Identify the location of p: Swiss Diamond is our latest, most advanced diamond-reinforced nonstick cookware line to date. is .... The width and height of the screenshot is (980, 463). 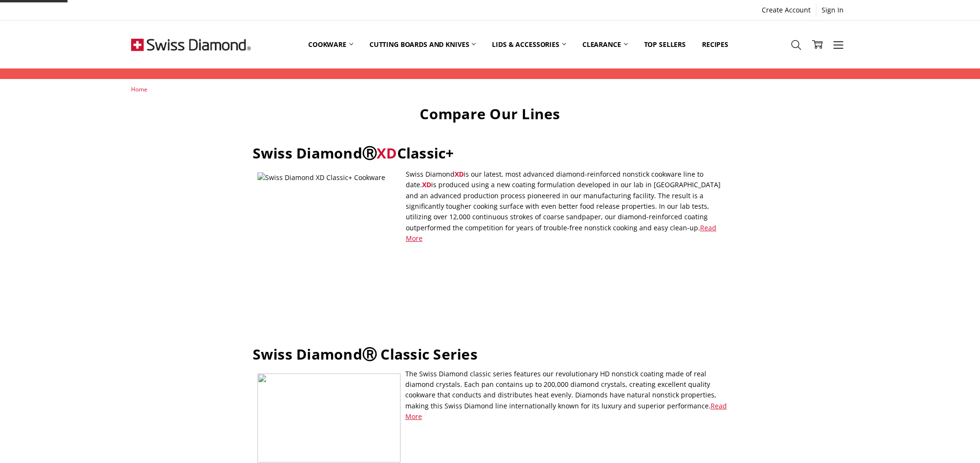
(490, 207).